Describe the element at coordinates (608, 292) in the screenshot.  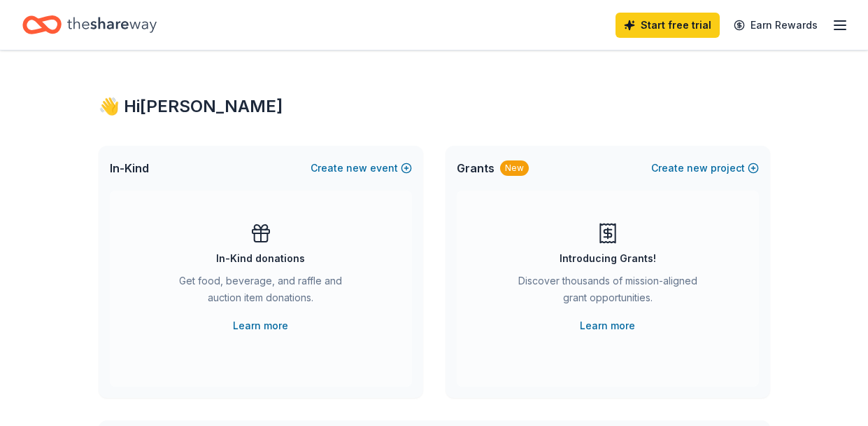
I see `div: Discover thousands of mission-aligned grant opportunities.` at that location.